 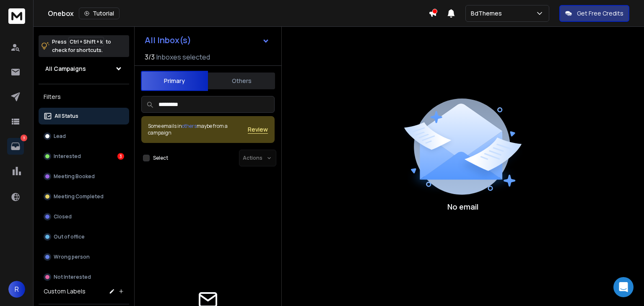 What do you see at coordinates (67, 156) in the screenshot?
I see `p: Interested` at bounding box center [67, 156].